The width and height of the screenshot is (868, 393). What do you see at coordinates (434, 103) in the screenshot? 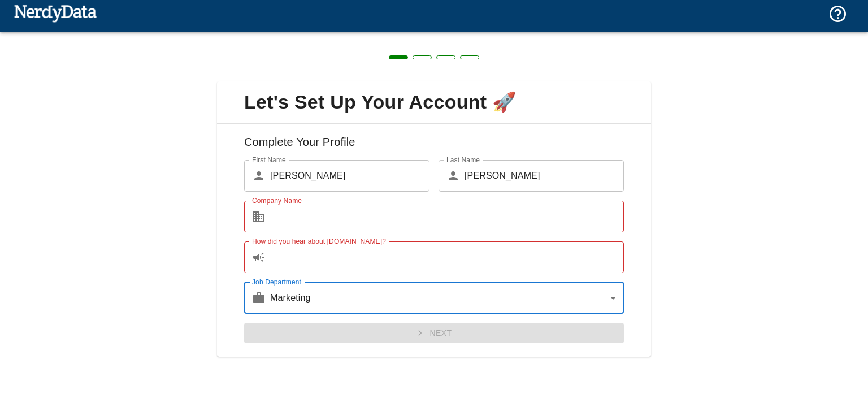
I see `span: Let's Set Up Your Account 🚀` at bounding box center [434, 103].